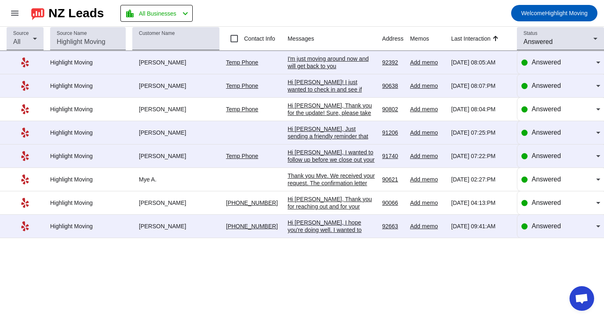 The image size is (604, 319). What do you see at coordinates (259, 39) in the screenshot?
I see `label: Contact Info` at bounding box center [259, 39].